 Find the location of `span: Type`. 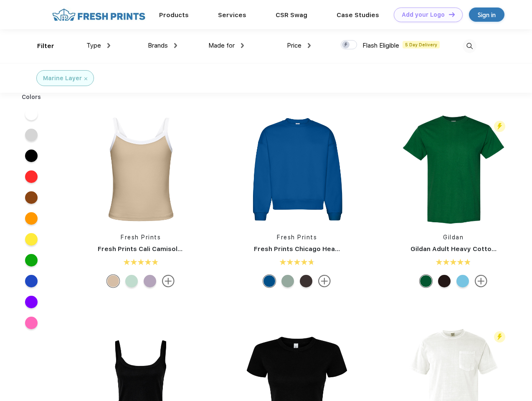

span: Type is located at coordinates (93, 46).